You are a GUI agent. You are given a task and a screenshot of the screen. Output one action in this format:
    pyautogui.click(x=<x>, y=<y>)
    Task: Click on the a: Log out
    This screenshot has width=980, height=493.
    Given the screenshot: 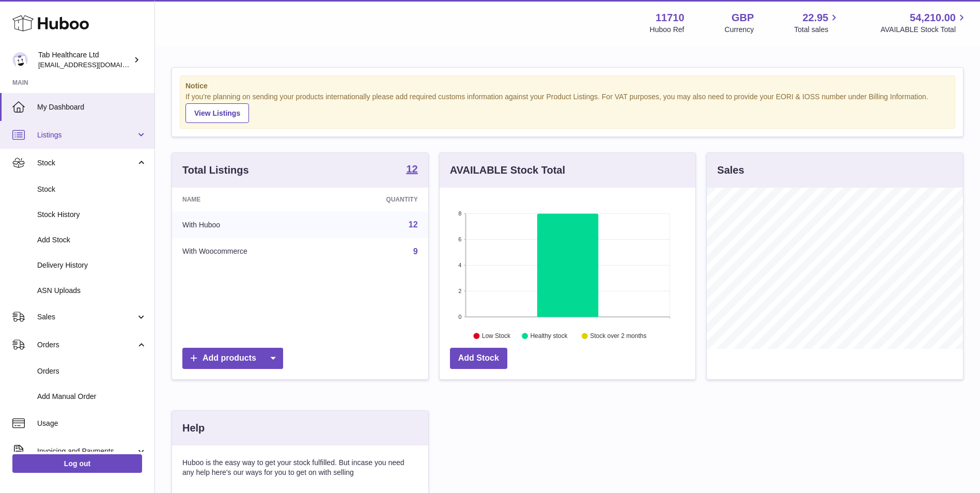 What is the action you would take?
    pyautogui.click(x=77, y=463)
    